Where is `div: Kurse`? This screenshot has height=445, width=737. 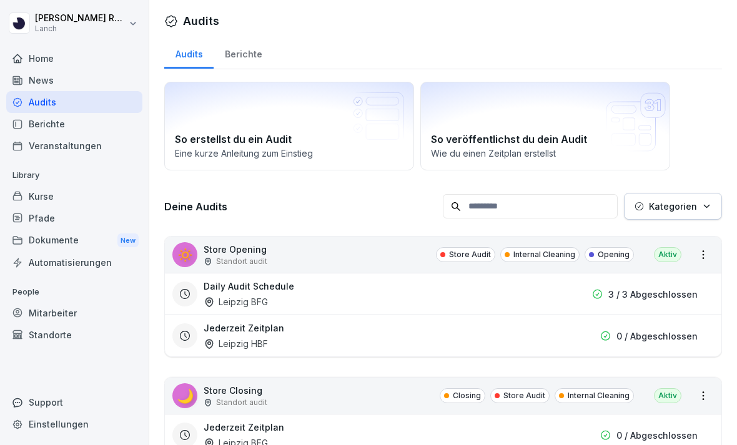 div: Kurse is located at coordinates (74, 196).